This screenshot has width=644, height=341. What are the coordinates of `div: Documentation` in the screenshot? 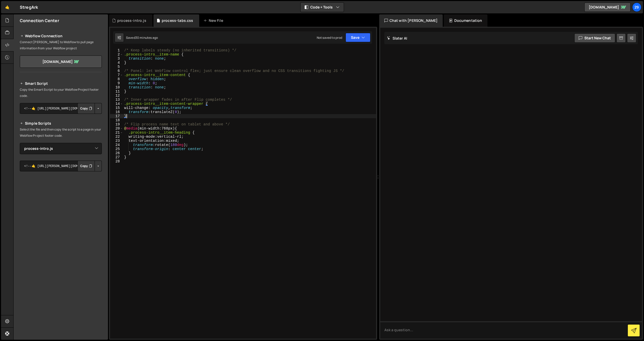 It's located at (466, 20).